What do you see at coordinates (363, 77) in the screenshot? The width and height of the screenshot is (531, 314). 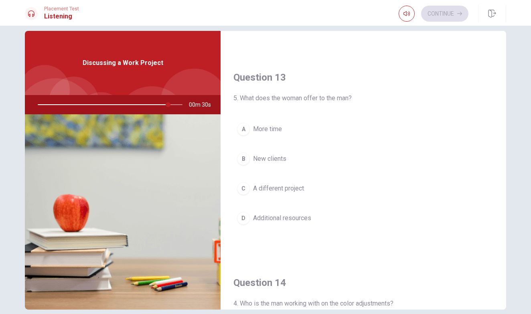 I see `h4: Question 13` at bounding box center [363, 77].